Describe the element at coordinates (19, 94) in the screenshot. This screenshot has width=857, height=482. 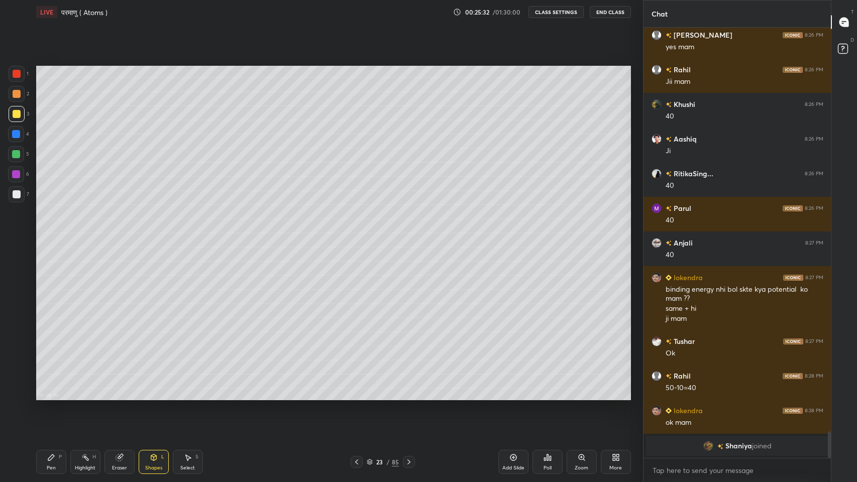
I see `div: 2` at that location.